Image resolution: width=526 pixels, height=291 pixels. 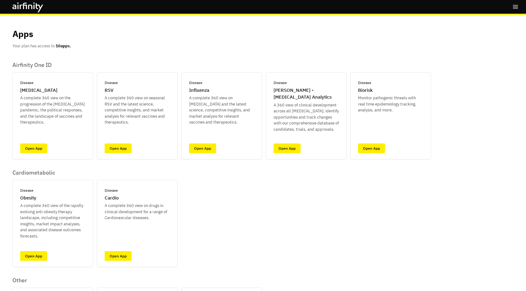 What do you see at coordinates (137, 280) in the screenshot?
I see `p: Other` at bounding box center [137, 280].